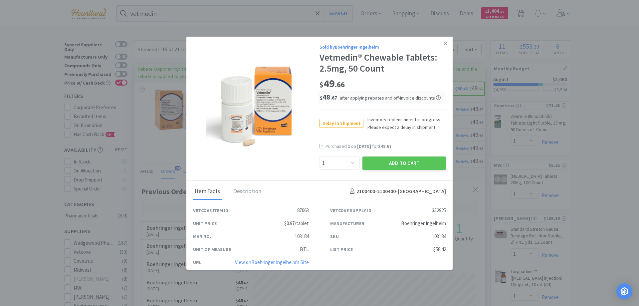  Describe the element at coordinates (385, 146) in the screenshot. I see `span: $48.67` at that location.